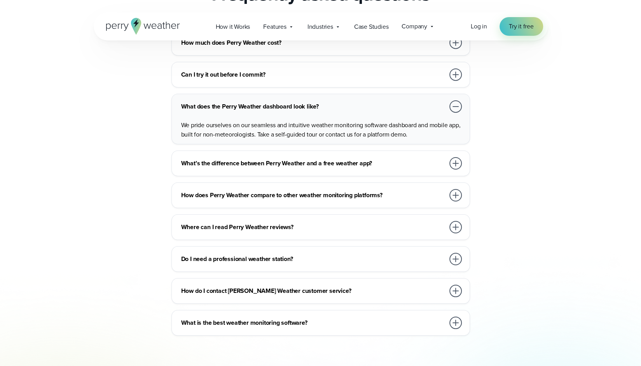 The image size is (641, 366). Describe the element at coordinates (274, 27) in the screenshot. I see `span: Features` at that location.